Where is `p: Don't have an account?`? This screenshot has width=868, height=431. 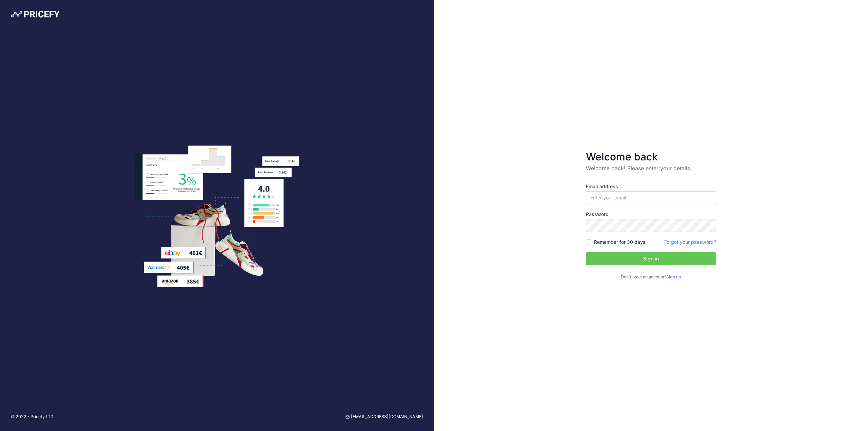 p: Don't have an account? is located at coordinates (651, 277).